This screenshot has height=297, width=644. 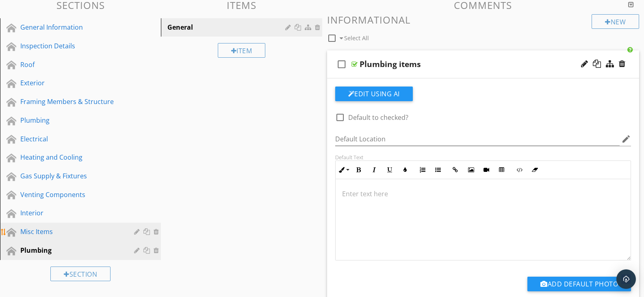 What do you see at coordinates (579, 284) in the screenshot?
I see `button: Add Default Photo` at bounding box center [579, 284].